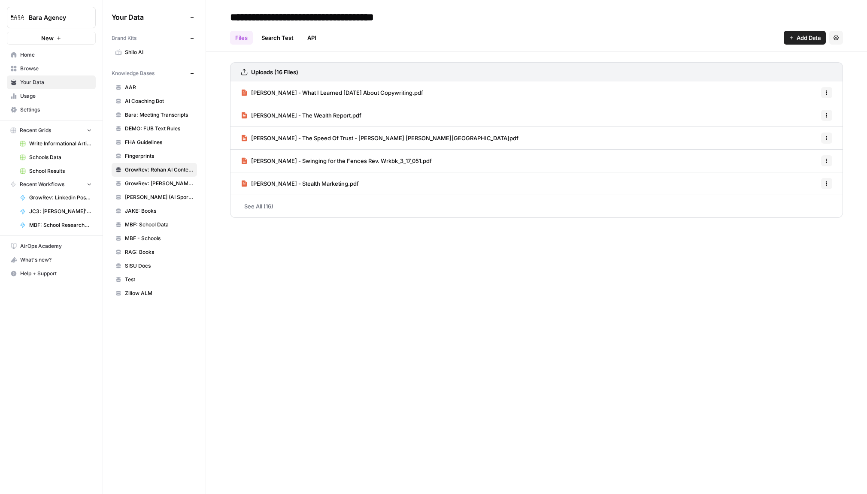 This screenshot has height=494, width=867. Describe the element at coordinates (47, 38) in the screenshot. I see `span: New` at that location.